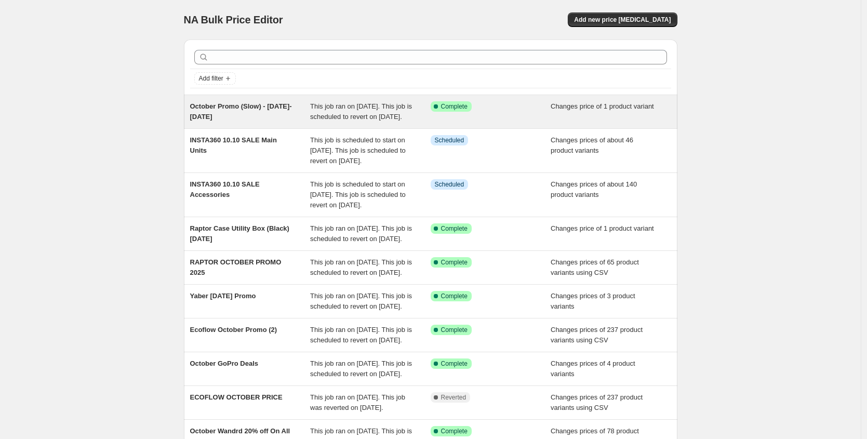  What do you see at coordinates (453, 397) in the screenshot?
I see `span: Reverted` at bounding box center [453, 397].